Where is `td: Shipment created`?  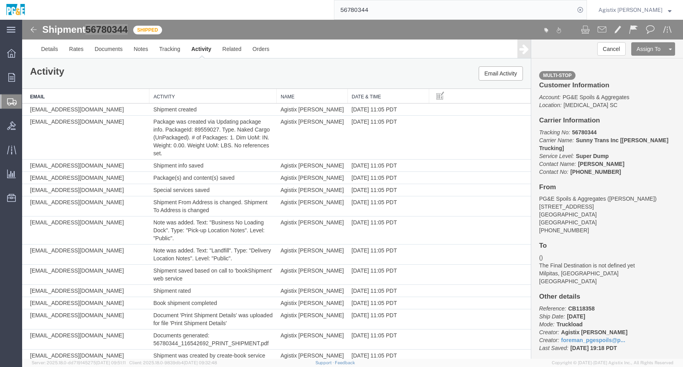 td: Shipment created is located at coordinates (191, 90).